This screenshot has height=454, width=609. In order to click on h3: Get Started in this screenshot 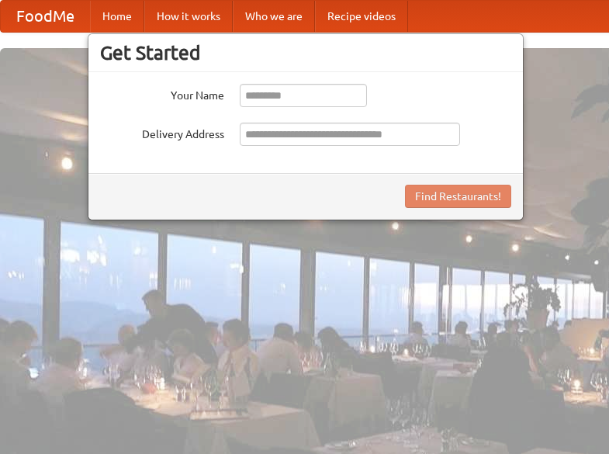, I will do `click(306, 53)`.